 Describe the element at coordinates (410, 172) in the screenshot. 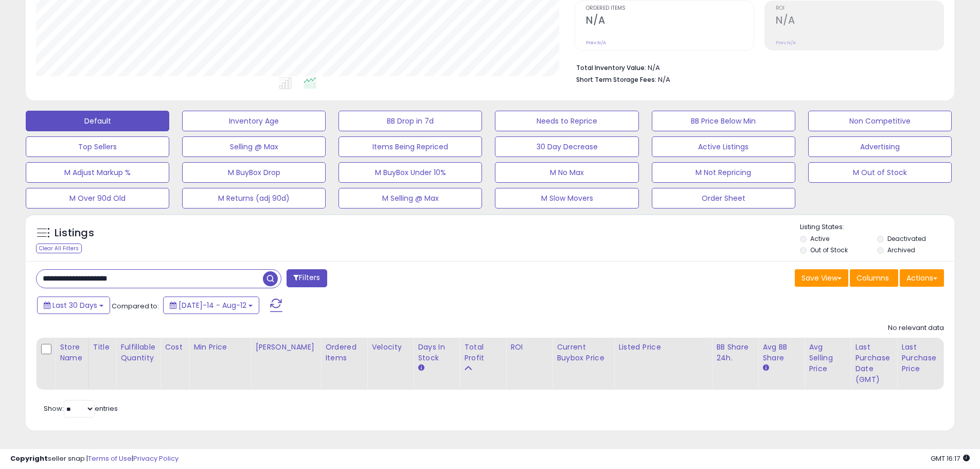

I see `button: M BuyBox Under 10%` at that location.